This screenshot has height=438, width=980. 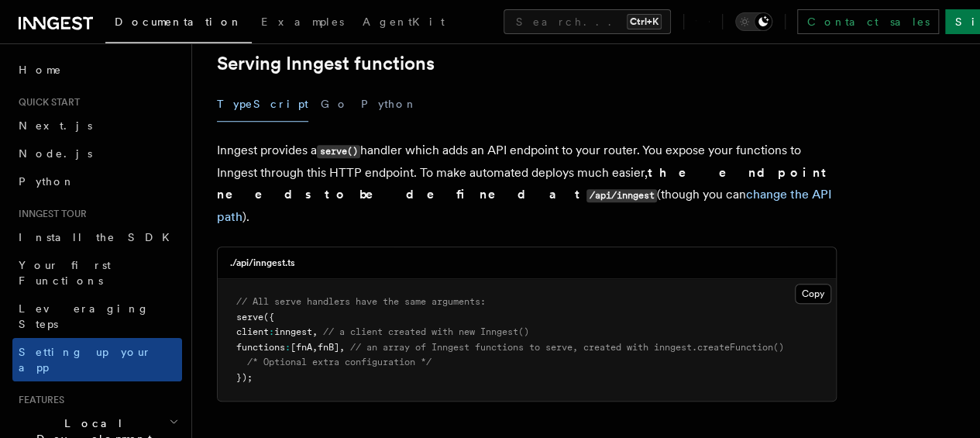 I want to click on a: Your first Functions, so click(x=97, y=273).